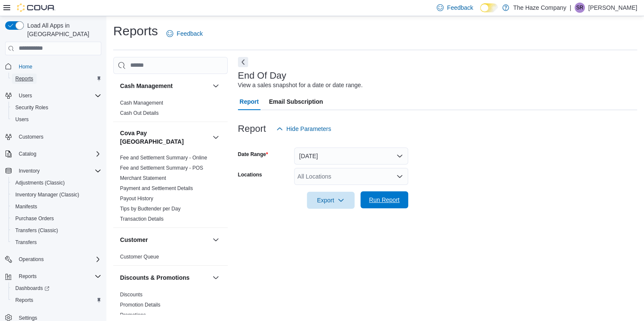  Describe the element at coordinates (139, 257) in the screenshot. I see `a: Customer Queue` at that location.